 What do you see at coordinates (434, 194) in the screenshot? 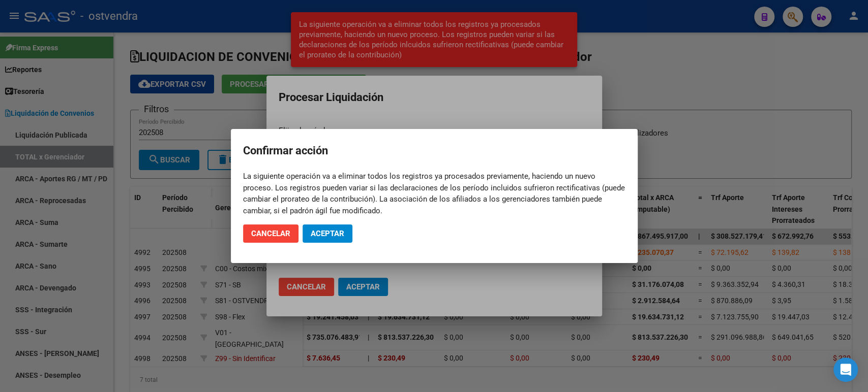
I see `mat-dialog-content: La siguiente operación va a eliminar todos los registros ya procesados previamente, haciendo un n...` at bounding box center [434, 194].